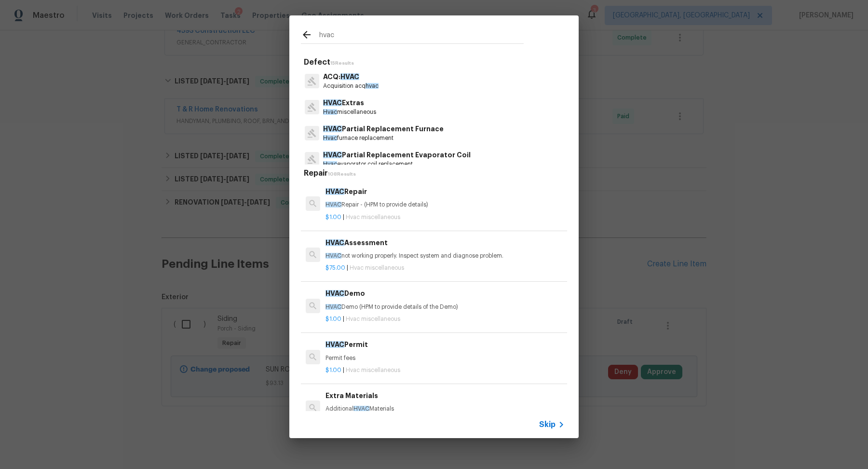 The height and width of the screenshot is (469, 868). What do you see at coordinates (445, 307) in the screenshot?
I see `p: Demo (HPM to provide details of the Demo)` at bounding box center [445, 307].